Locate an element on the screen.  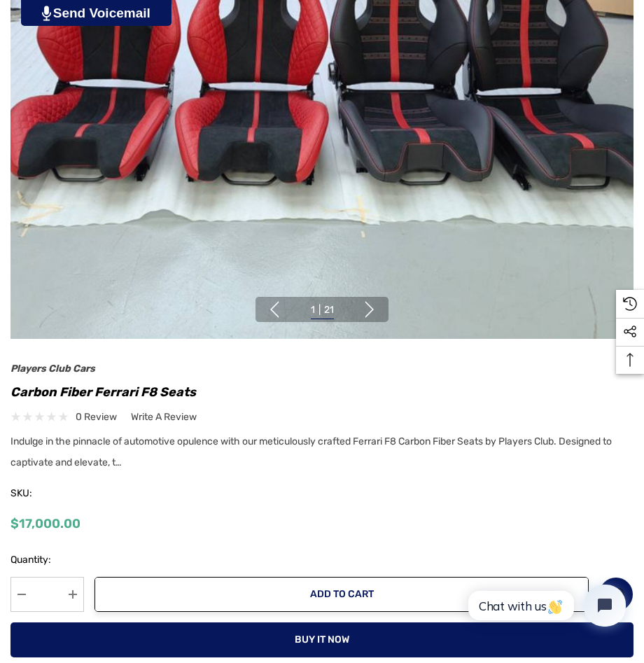
svg: Social Media is located at coordinates (630, 332).